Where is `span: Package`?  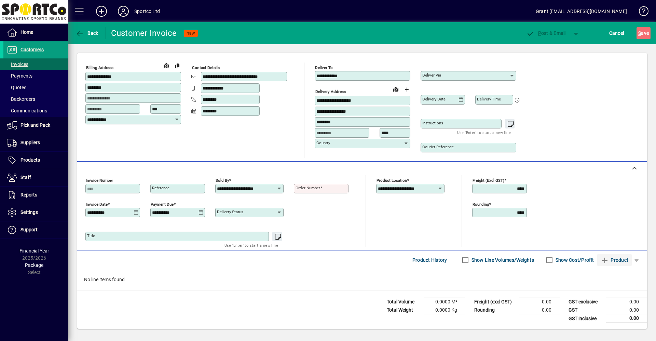
span: Package is located at coordinates (34, 265).